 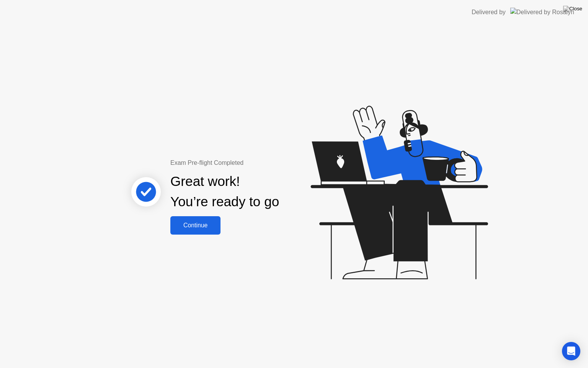 What do you see at coordinates (195, 225) in the screenshot?
I see `button: Continue` at bounding box center [195, 225].